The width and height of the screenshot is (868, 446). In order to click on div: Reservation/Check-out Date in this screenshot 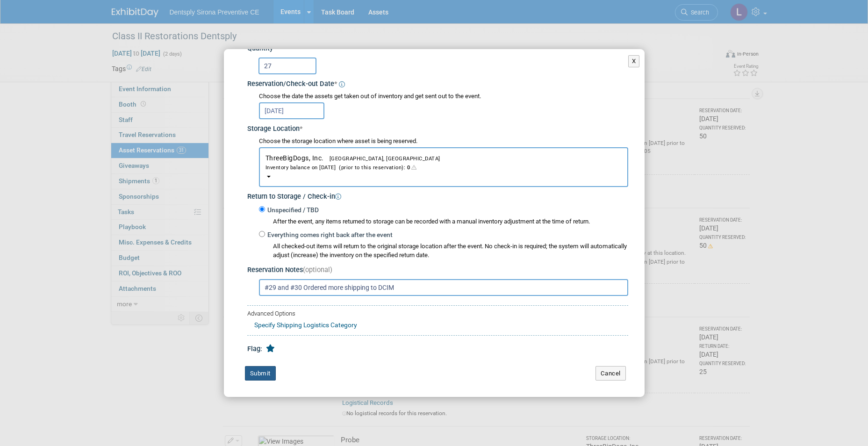, I will do `click(437, 83)`.